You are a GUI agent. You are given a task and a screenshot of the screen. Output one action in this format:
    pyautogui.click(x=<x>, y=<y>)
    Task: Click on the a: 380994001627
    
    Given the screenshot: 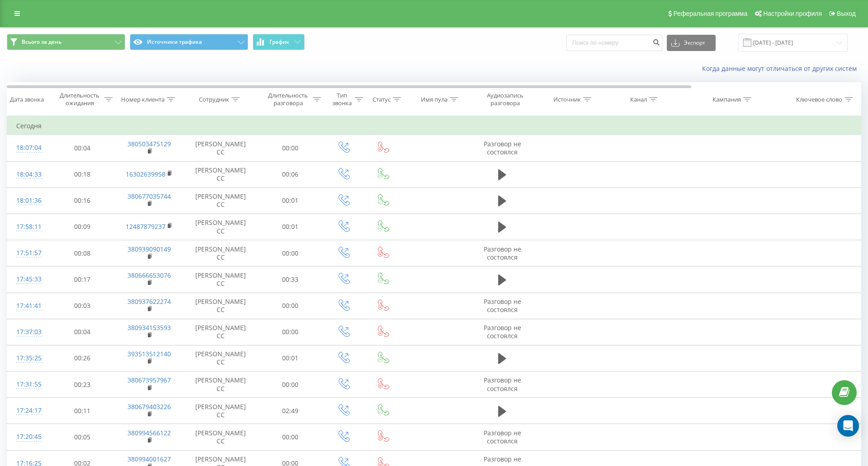 What is the action you would take?
    pyautogui.click(x=149, y=459)
    